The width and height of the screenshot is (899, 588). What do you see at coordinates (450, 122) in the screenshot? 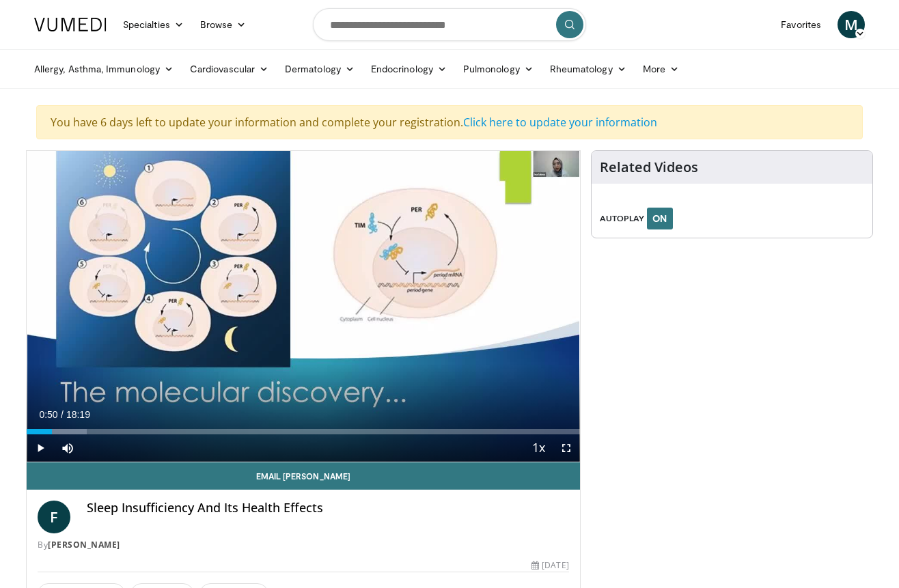
I see `div: You have 6 days left to update your information and complete your registration.` at bounding box center [450, 122].